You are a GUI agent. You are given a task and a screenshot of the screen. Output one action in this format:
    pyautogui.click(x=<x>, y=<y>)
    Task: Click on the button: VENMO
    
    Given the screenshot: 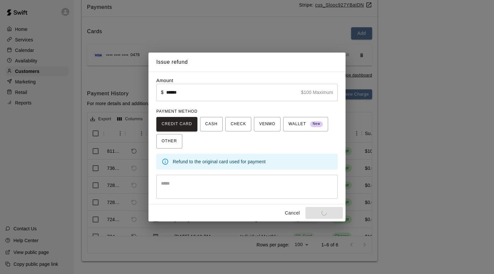 What is the action you would take?
    pyautogui.click(x=267, y=124)
    